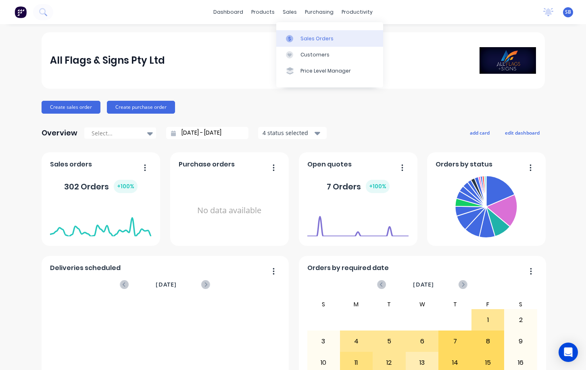 The width and height of the screenshot is (586, 370). What do you see at coordinates (324, 342) in the screenshot?
I see `div: 3` at bounding box center [324, 342].